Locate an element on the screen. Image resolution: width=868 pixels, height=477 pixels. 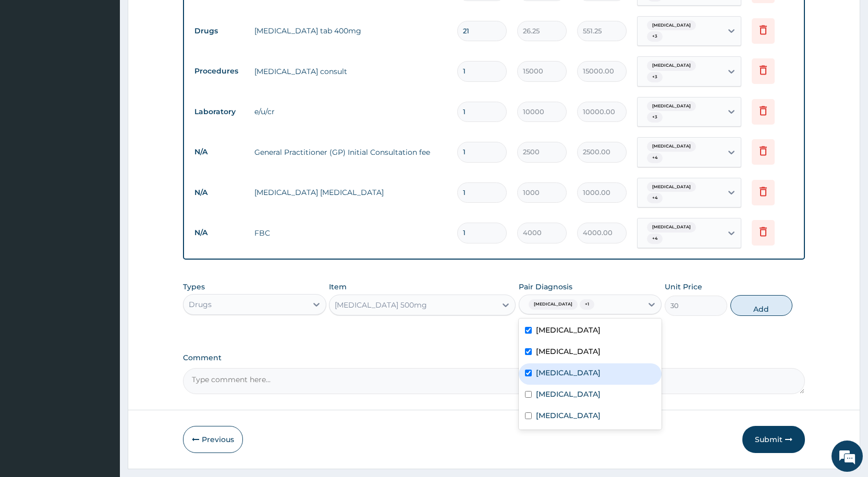
td: FBC is located at coordinates (350, 233).